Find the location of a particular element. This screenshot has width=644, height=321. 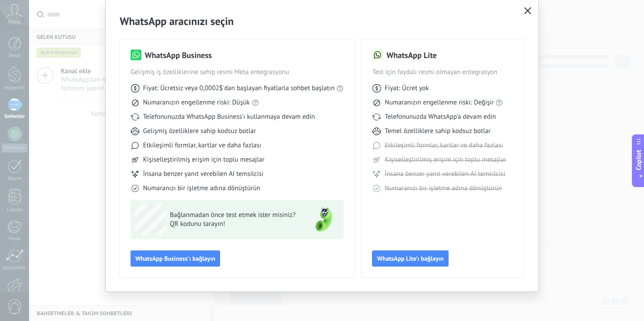

button: WhatsApp Business'ı bağlayın is located at coordinates (175, 259).